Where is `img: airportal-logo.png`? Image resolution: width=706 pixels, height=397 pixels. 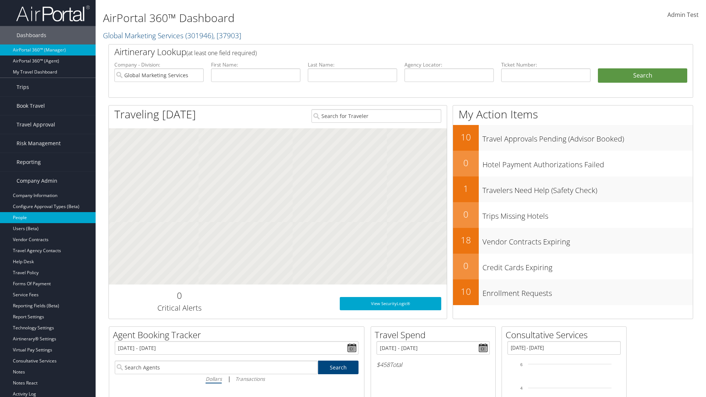 img: airportal-logo.png is located at coordinates (53, 13).